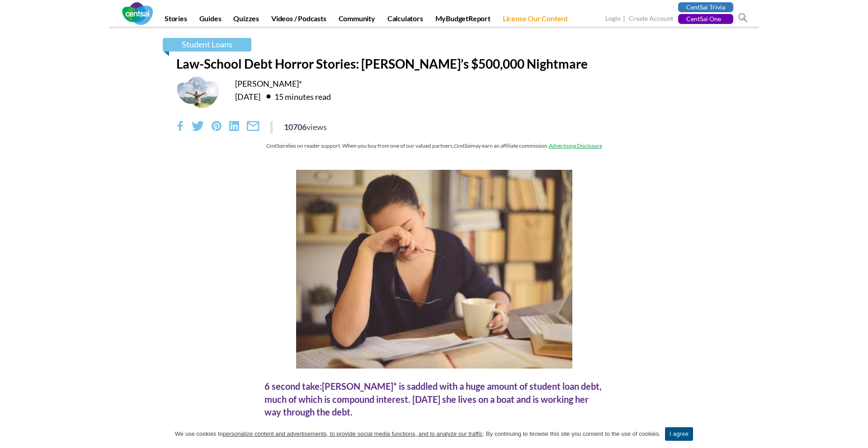  I want to click on a: Community, so click(356, 20).